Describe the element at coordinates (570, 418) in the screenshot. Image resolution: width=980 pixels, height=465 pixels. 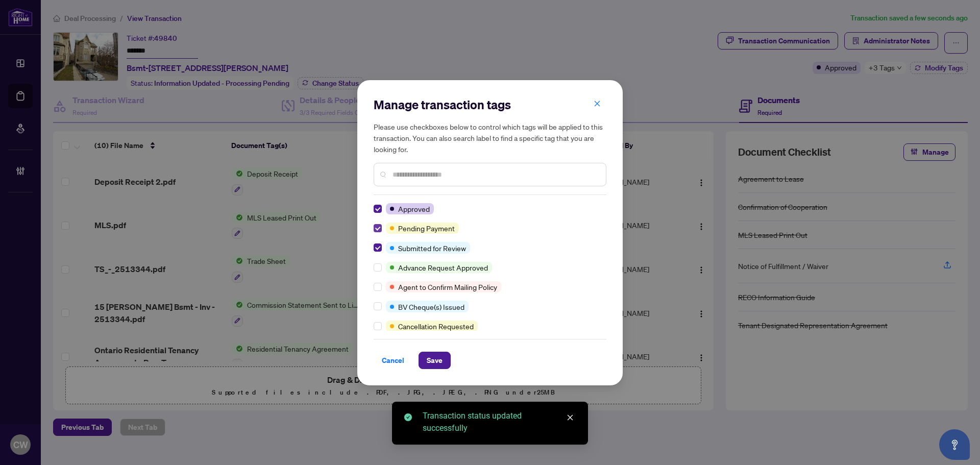
I see `a: Close` at that location.